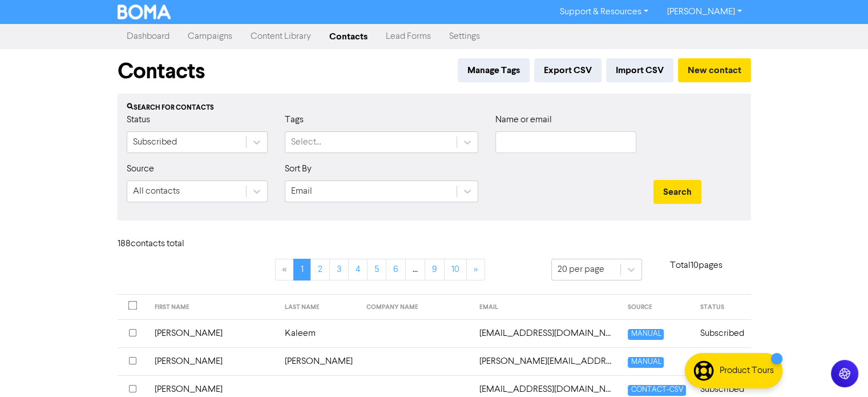 The image size is (868, 397). Describe the element at coordinates (302, 270) in the screenshot. I see `a: Page 1 is your current page` at that location.